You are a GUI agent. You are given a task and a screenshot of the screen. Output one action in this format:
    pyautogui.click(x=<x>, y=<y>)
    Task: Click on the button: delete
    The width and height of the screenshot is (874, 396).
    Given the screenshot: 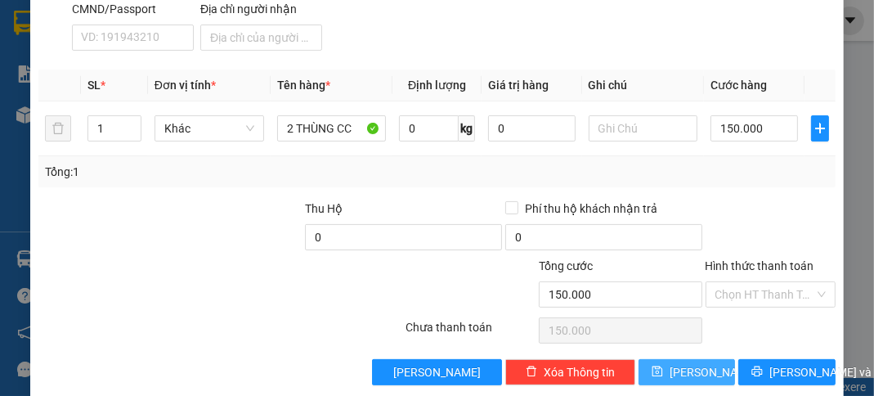 What is the action you would take?
    pyautogui.click(x=58, y=128)
    